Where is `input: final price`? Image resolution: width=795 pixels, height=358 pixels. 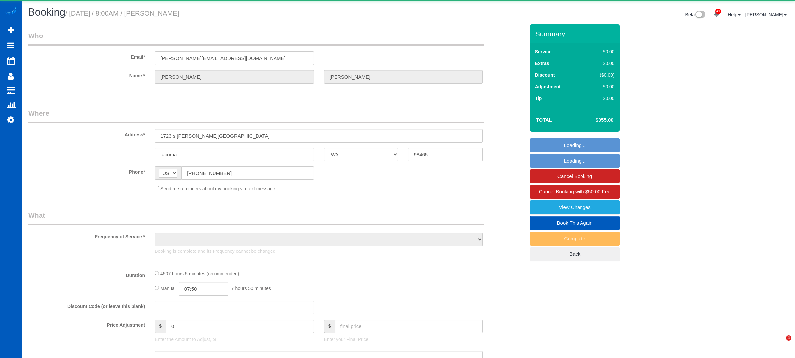 input: final price is located at coordinates (409, 326).